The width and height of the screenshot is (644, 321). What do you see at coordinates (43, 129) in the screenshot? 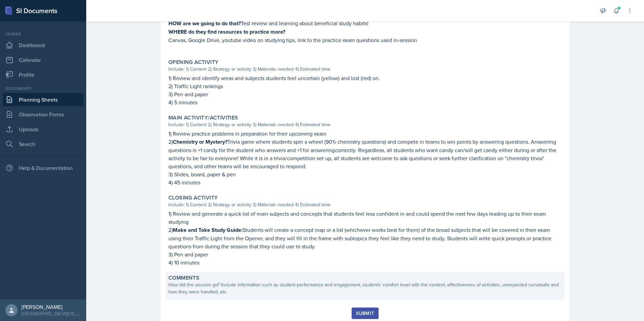
I see `a: Uploads` at bounding box center [43, 129].